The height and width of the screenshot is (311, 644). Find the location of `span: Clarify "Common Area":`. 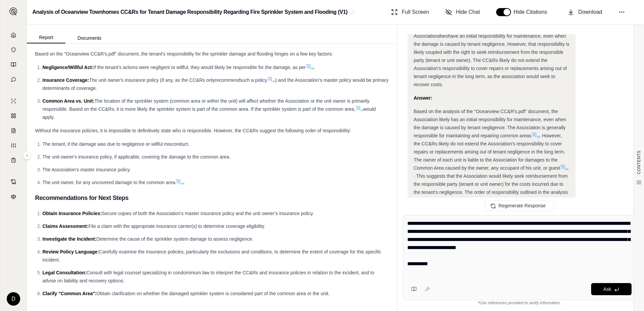

span: Clarify "Common Area": is located at coordinates (69, 293).